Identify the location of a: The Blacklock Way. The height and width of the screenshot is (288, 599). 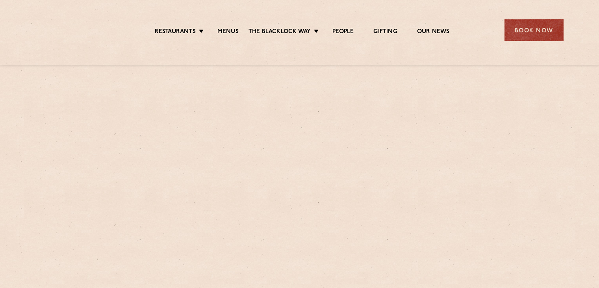
(280, 32).